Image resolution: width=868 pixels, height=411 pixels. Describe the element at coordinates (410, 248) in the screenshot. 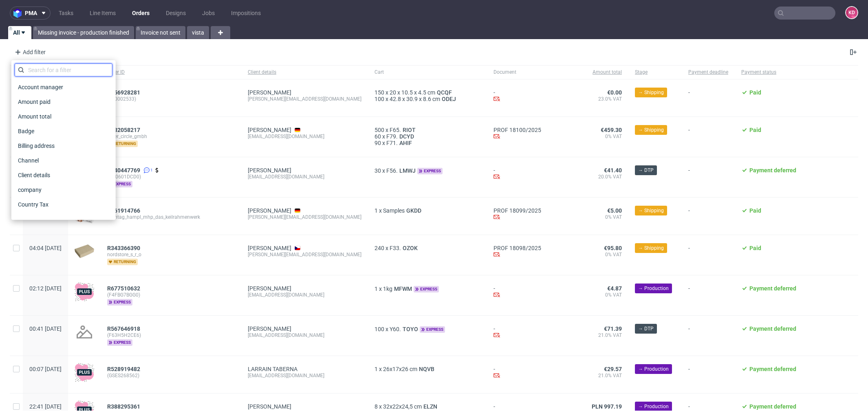

I see `span: OZOK` at that location.